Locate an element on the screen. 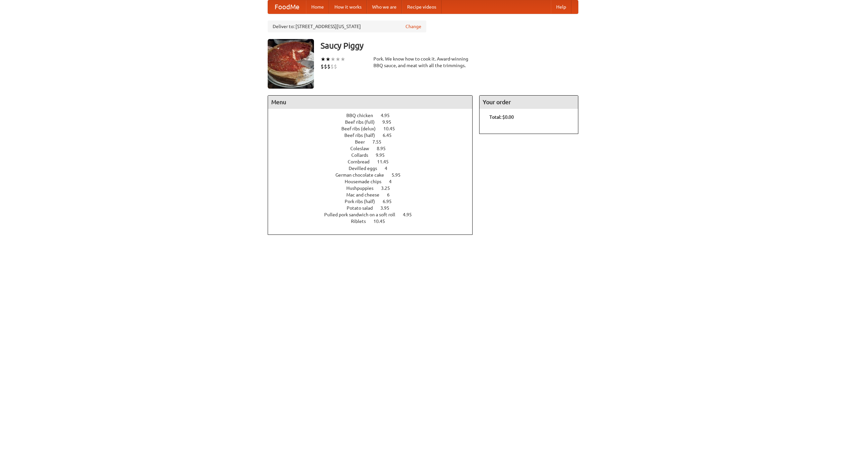  a: Change is located at coordinates (414, 26).